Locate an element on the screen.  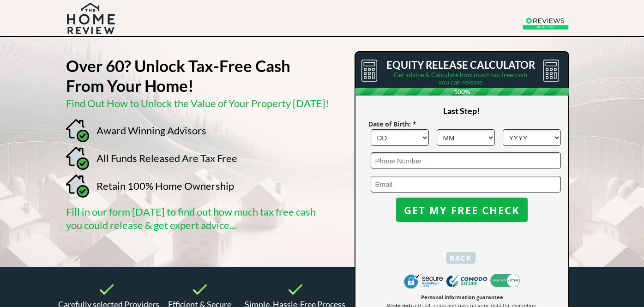
span: Award Winning Advisors is located at coordinates (151, 130).